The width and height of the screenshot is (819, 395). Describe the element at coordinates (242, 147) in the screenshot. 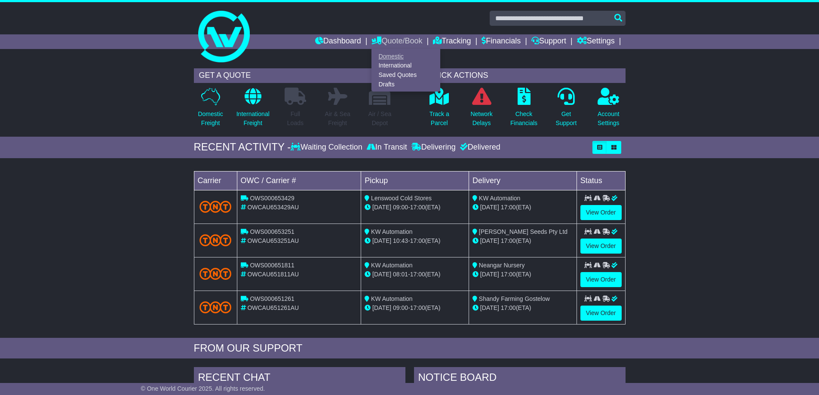

I see `div: RECENT ACTIVITY -` at that location.